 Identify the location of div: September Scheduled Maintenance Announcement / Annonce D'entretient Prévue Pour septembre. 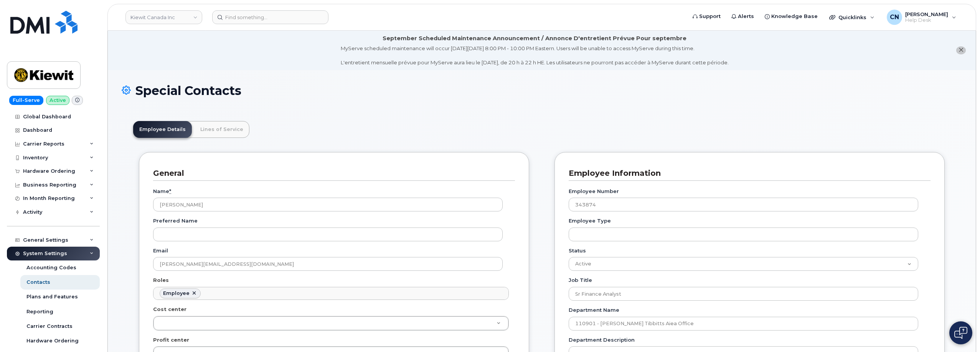
(534, 39).